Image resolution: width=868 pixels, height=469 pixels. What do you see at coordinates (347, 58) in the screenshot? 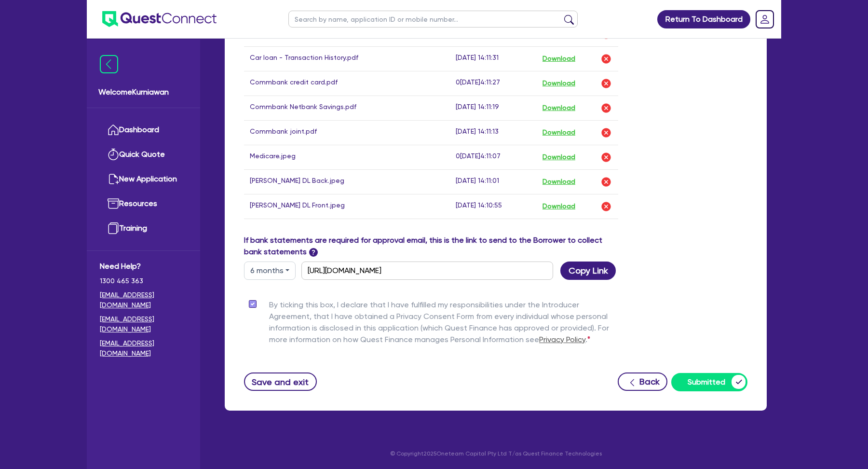
I see `td: Car loan - Transaction History.pdf` at bounding box center [347, 58].